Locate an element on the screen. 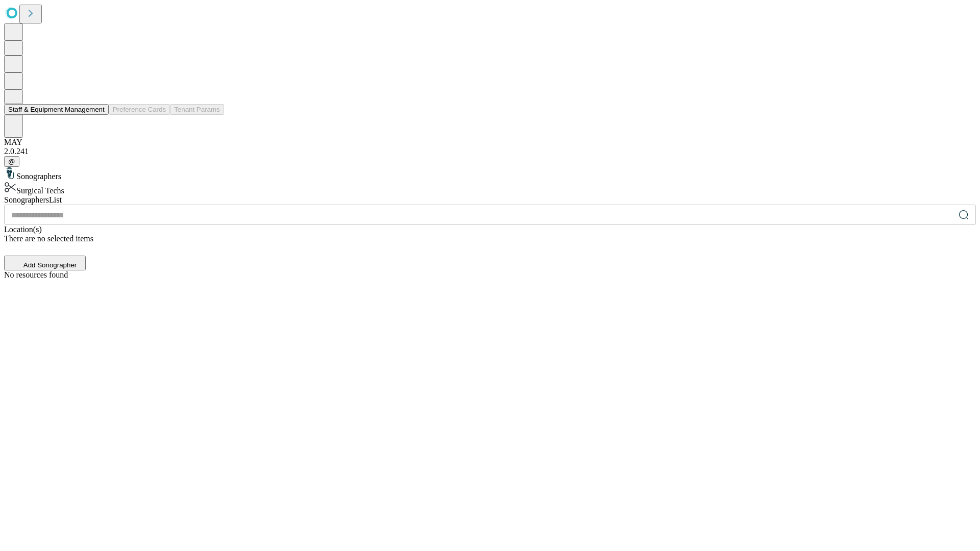 The width and height of the screenshot is (980, 551). div: No resources found is located at coordinates (490, 275).